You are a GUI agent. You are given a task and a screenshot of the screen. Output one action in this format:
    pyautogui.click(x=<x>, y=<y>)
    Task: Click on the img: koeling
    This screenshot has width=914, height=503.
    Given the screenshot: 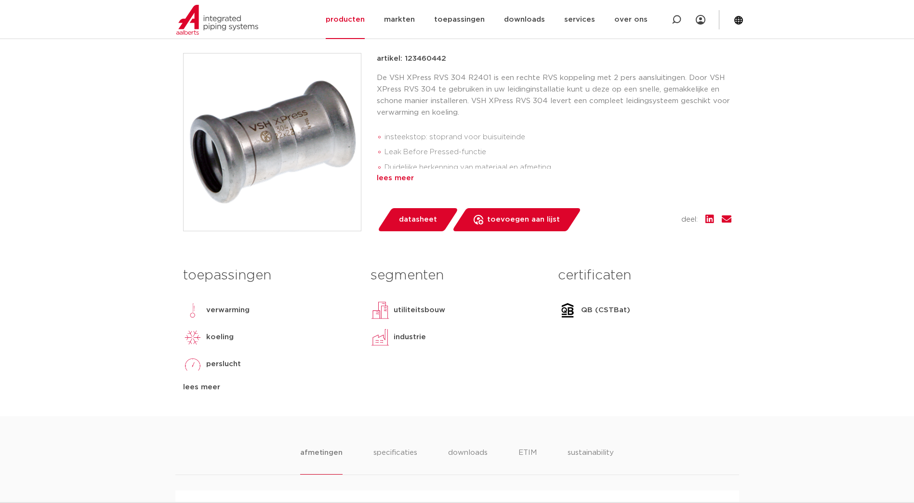 What is the action you would take?
    pyautogui.click(x=193, y=337)
    